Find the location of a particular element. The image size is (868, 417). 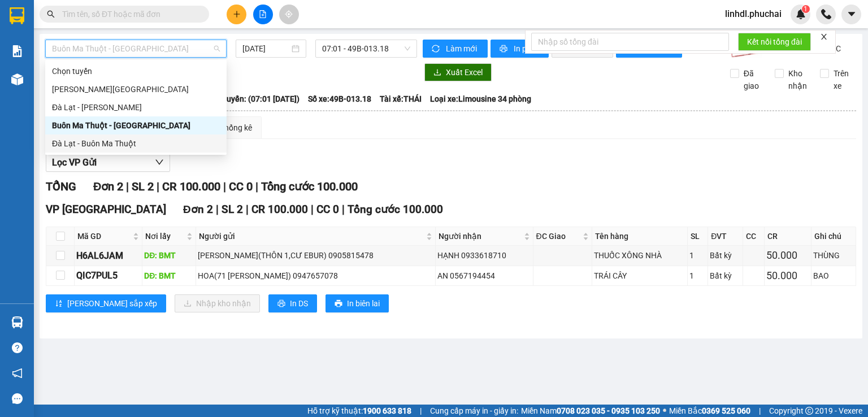

div: TRÁI CÂY is located at coordinates (640, 276).